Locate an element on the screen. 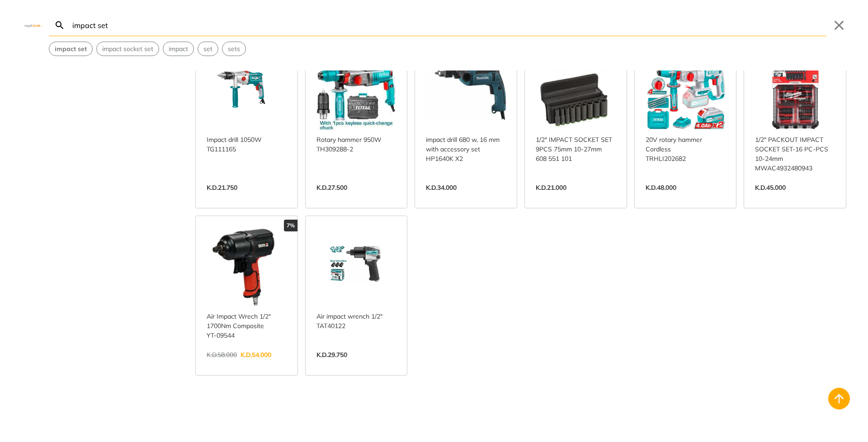 The height and width of the screenshot is (442, 868). div: Suggestion: impact socket set is located at coordinates (128, 49).